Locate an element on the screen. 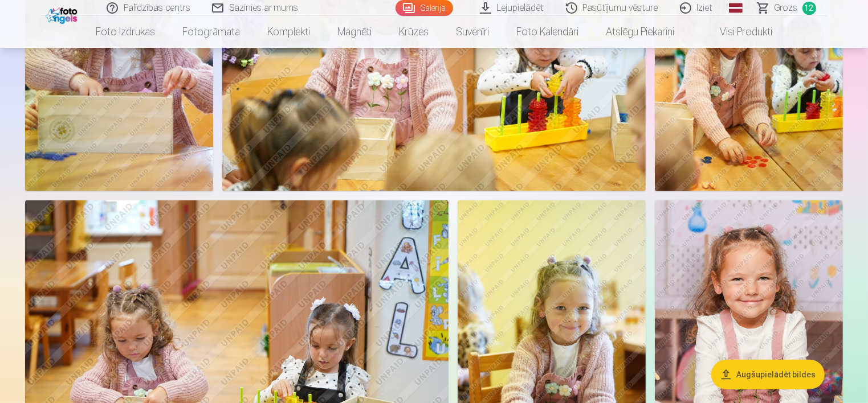 This screenshot has width=868, height=403. a: Suvenīri is located at coordinates (473, 32).